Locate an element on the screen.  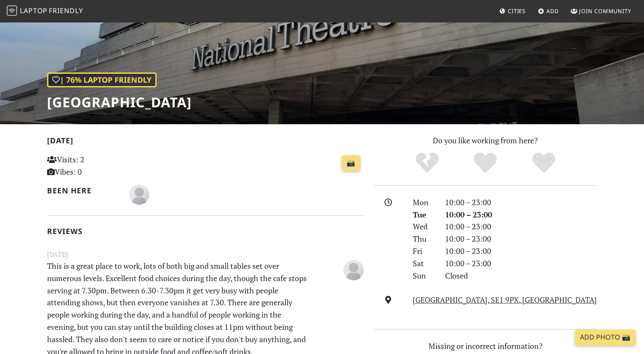
p: Visits: 2 Vibes: 0 is located at coordinates (97, 166).